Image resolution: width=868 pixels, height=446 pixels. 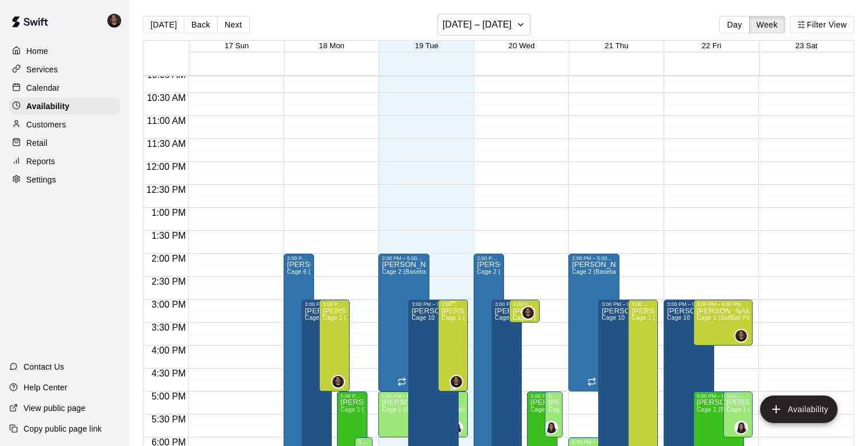 I want to click on div: Home, so click(x=64, y=51).